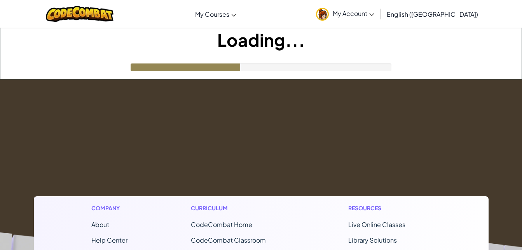  I want to click on h1: Resources, so click(390, 208).